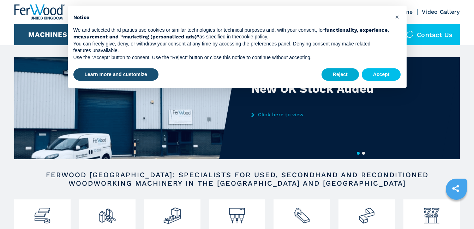 The height and width of the screenshot is (229, 474). What do you see at coordinates (302, 213) in the screenshot?
I see `img: sezionatrici_2.png` at bounding box center [302, 213].